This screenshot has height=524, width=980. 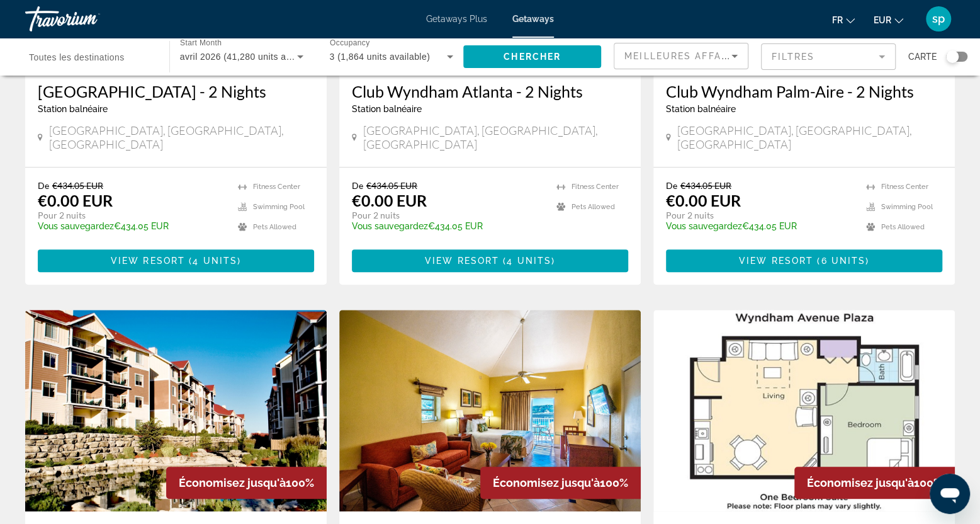 I want to click on button: Chercher, so click(x=532, y=57).